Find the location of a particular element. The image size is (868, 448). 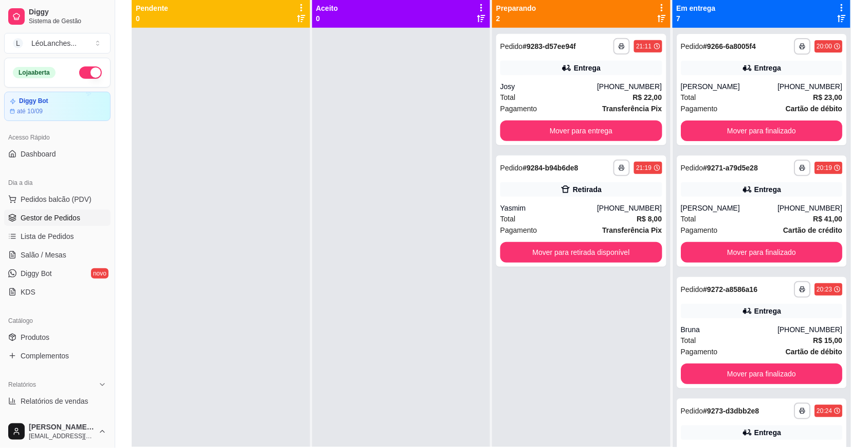

div: Retirada is located at coordinates (587, 189).